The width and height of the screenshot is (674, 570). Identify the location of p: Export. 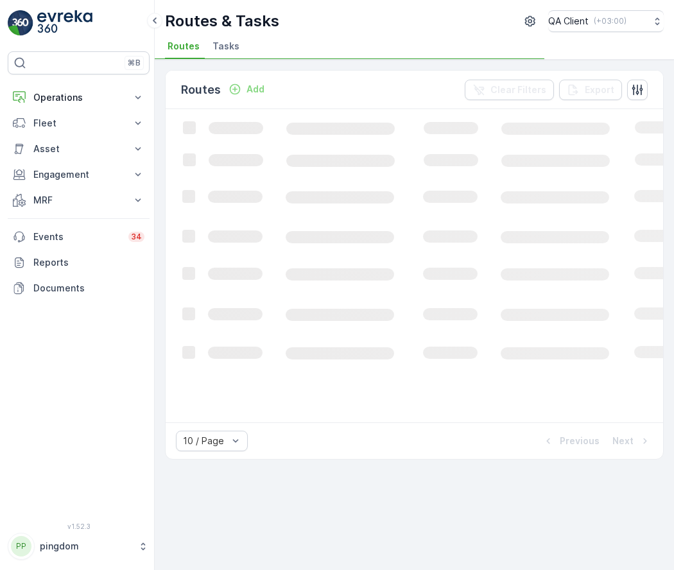
(599, 90).